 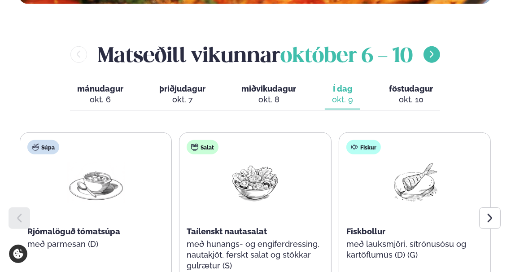 What do you see at coordinates (269, 100) in the screenshot?
I see `div: okt. 8` at bounding box center [269, 100].